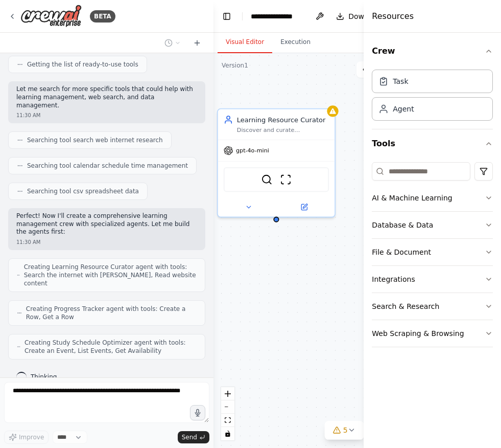 The image size is (501, 448). I want to click on button: Execution, so click(295, 43).